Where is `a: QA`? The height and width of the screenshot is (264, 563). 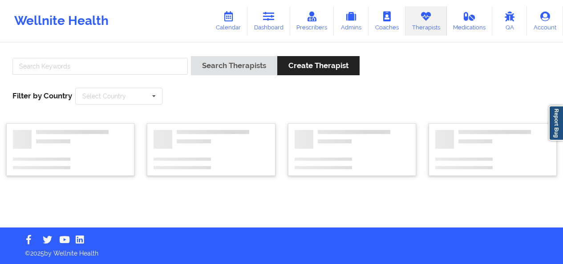
a: QA is located at coordinates (509, 21).